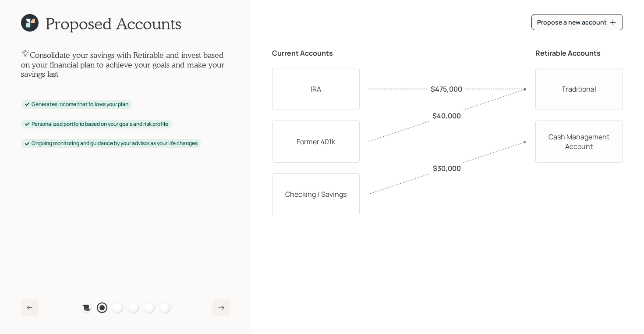 The image size is (644, 334). Describe the element at coordinates (446, 89) in the screenshot. I see `label: $475,000` at that location.